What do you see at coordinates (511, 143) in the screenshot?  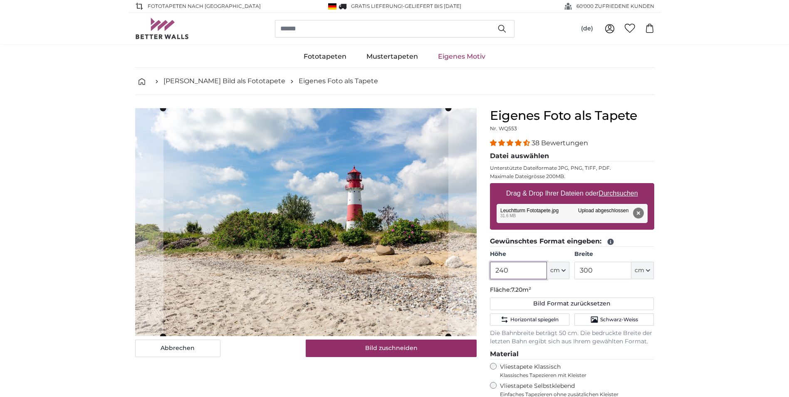 I see `span: 4.34 stars` at bounding box center [511, 143].